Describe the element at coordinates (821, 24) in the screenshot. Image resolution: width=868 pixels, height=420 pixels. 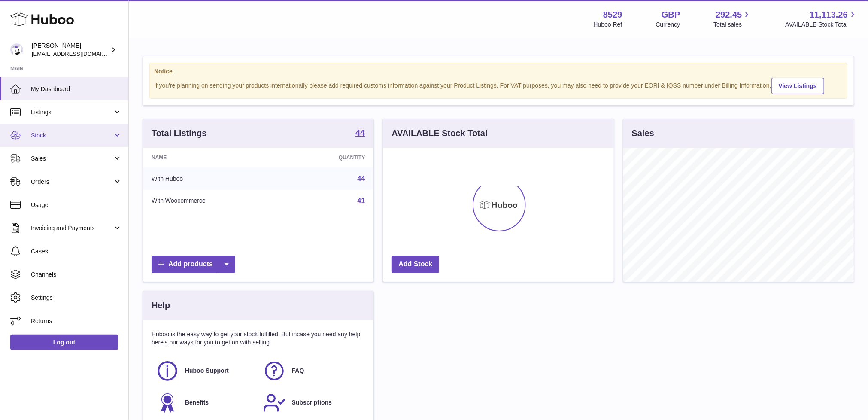
I see `span: AVAILABLE Stock Total` at that location.